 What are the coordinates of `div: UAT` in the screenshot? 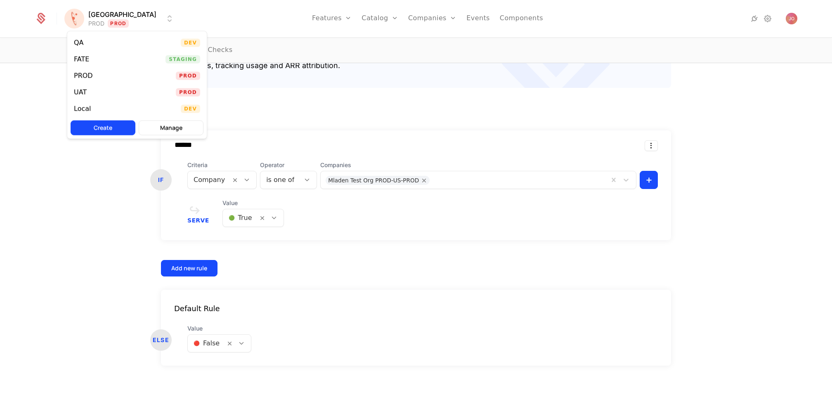 It's located at (80, 92).